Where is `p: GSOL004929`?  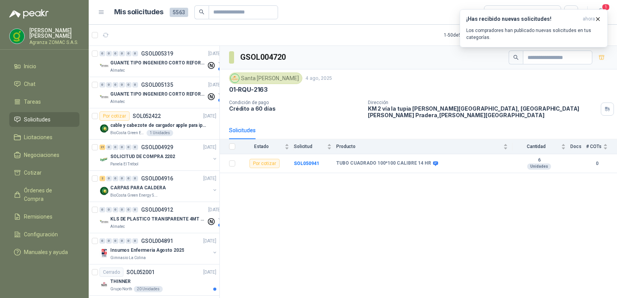 p: GSOL004929 is located at coordinates (157, 147).